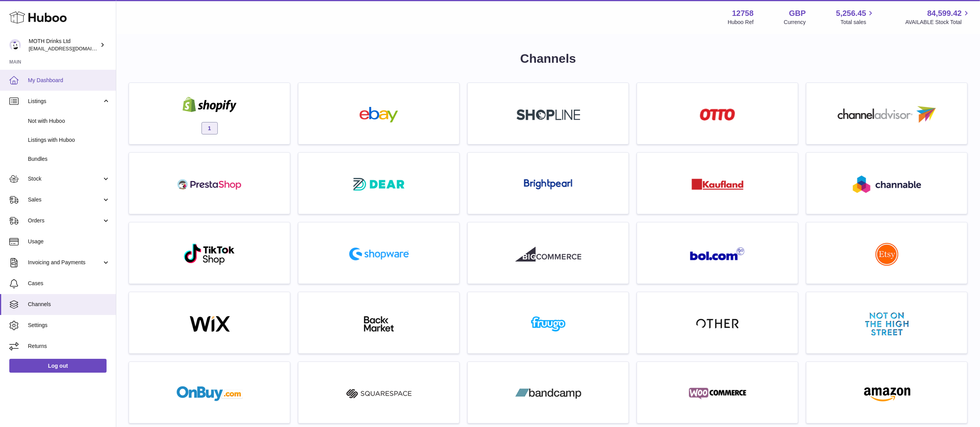 Image resolution: width=980 pixels, height=427 pixels. What do you see at coordinates (69, 80) in the screenshot?
I see `span: My Dashboard` at bounding box center [69, 80].